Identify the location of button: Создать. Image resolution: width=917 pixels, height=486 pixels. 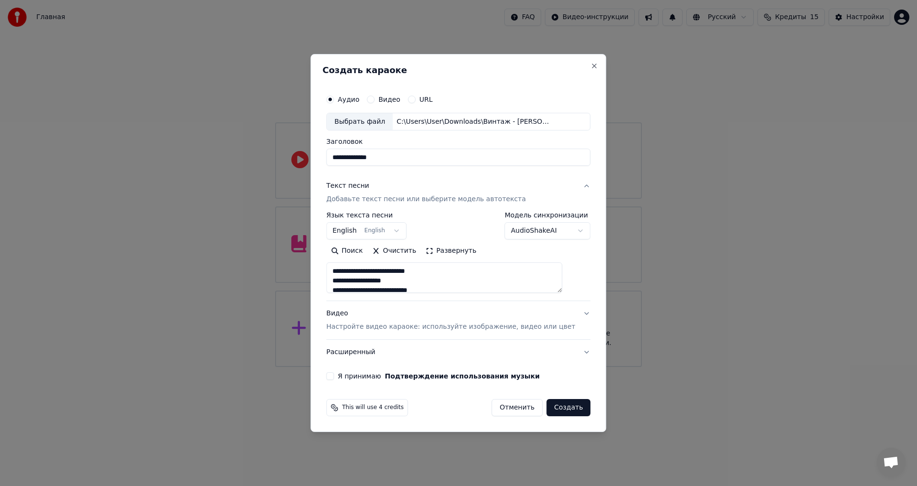
(568, 407).